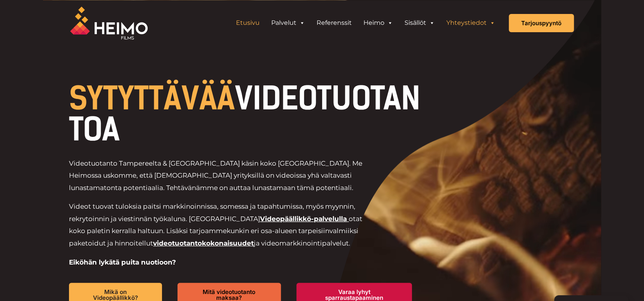  What do you see at coordinates (355, 294) in the screenshot?
I see `span: Varaa lyhyt sparraustapaaminen` at bounding box center [355, 294].